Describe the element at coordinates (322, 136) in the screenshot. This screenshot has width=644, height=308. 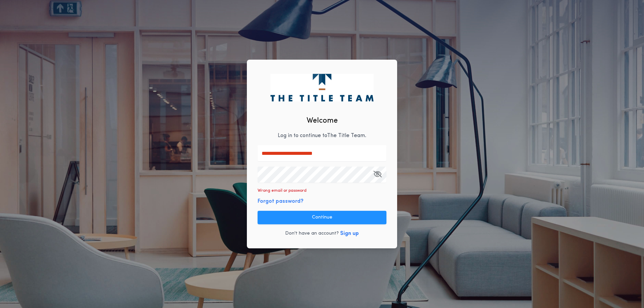
I see `p: Log in to continue to The Title Team .` at that location.